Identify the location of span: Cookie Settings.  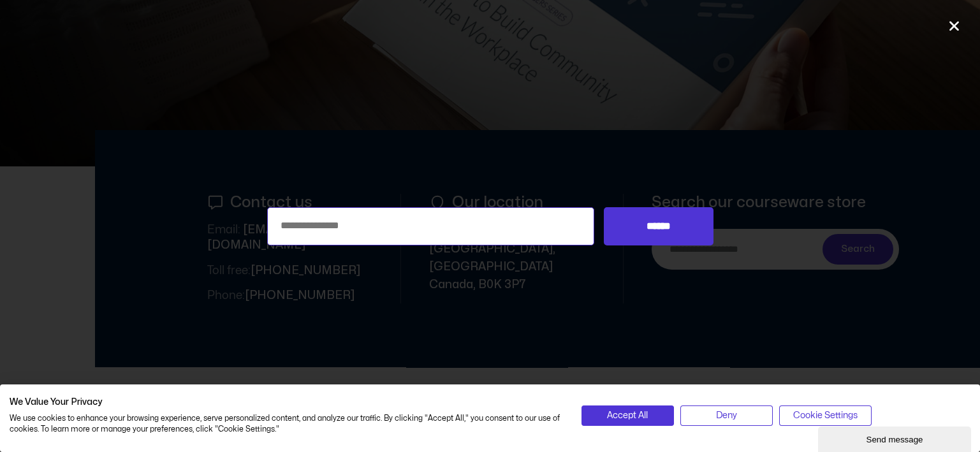
(825, 416).